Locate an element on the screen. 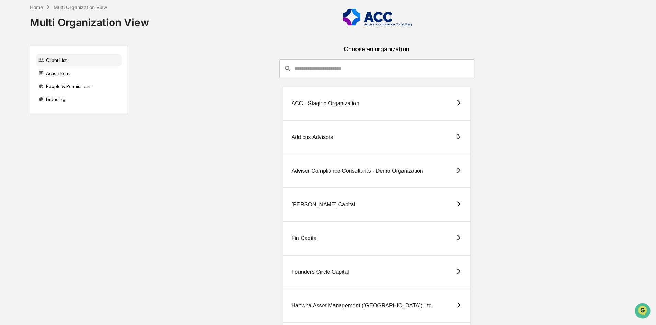 Image resolution: width=656 pixels, height=325 pixels. img: 1746055101610-c473b297-6a78-478c-a979-82029cc54cd1 is located at coordinates (13, 59).